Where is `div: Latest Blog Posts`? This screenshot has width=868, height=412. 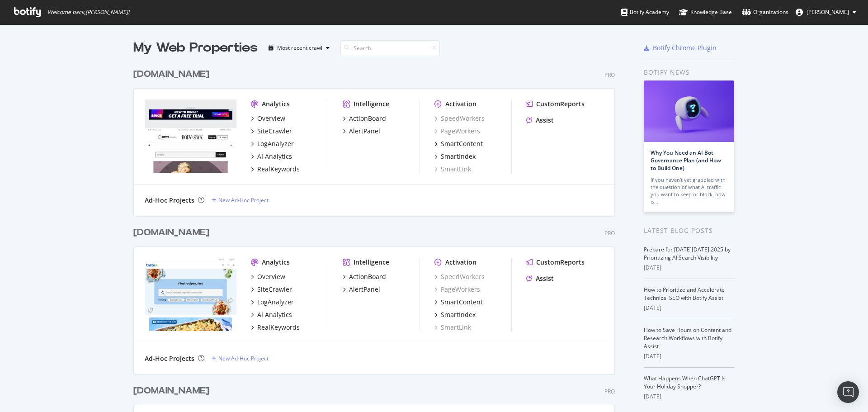
div: Latest Blog Posts is located at coordinates (689, 230).